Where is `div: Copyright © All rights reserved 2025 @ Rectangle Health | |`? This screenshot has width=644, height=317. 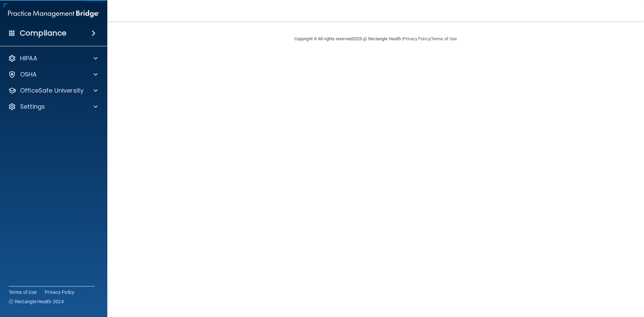
div: Copyright © All rights reserved 2025 @ Rectangle Health | | is located at coordinates (376, 39).